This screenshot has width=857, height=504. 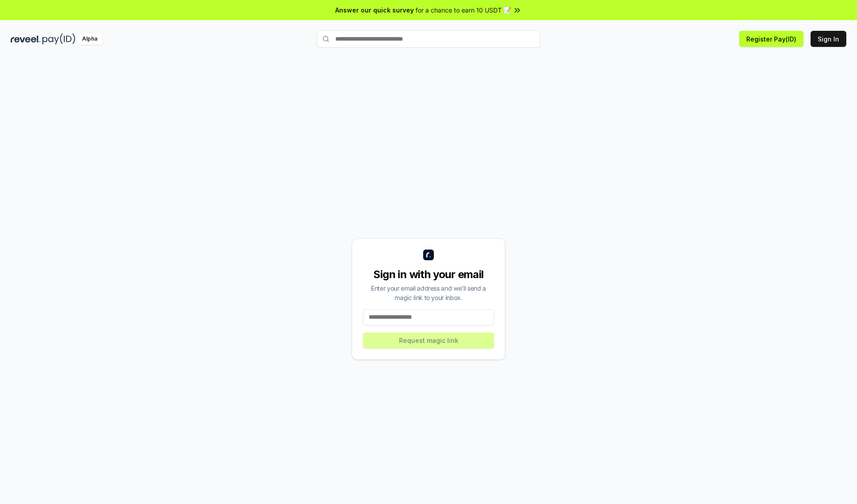 What do you see at coordinates (428, 292) in the screenshot?
I see `div: Enter your email address and we’ll send a magic link to your inbox.` at bounding box center [428, 292].